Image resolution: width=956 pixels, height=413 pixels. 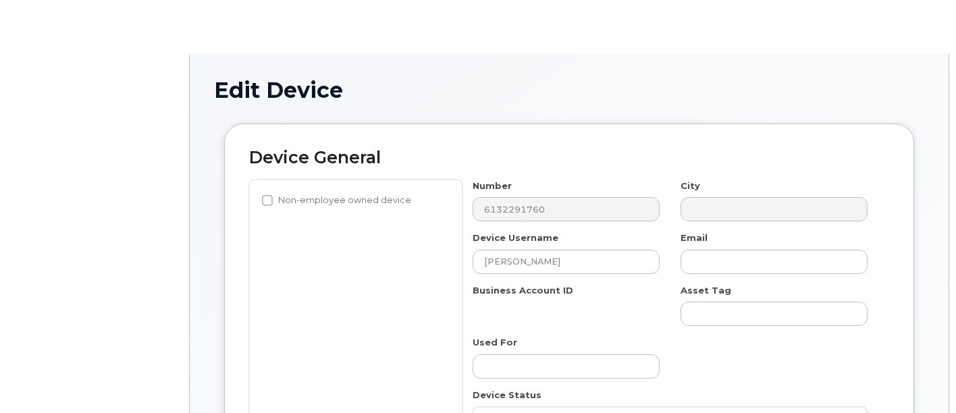 What do you see at coordinates (267, 200) in the screenshot?
I see `input: Non-employee owned device` at bounding box center [267, 200].